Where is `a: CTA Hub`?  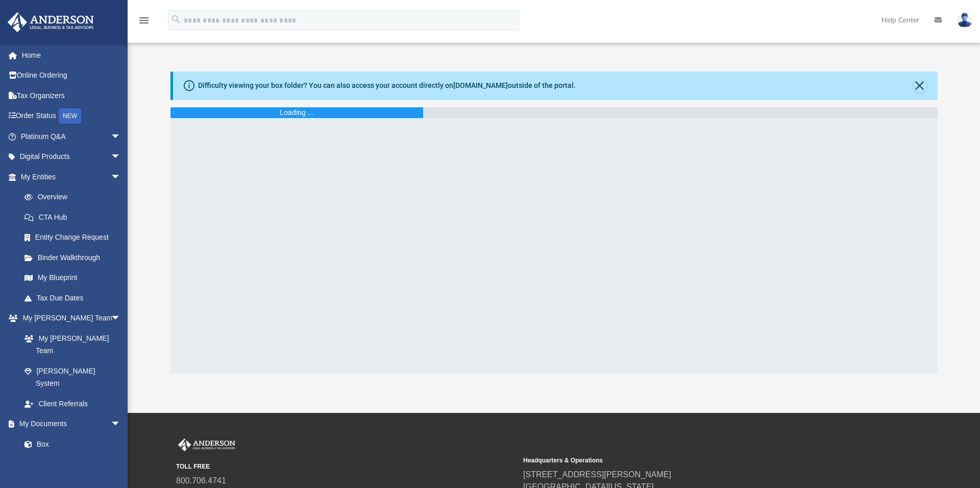
a: CTA Hub is located at coordinates (75, 217).